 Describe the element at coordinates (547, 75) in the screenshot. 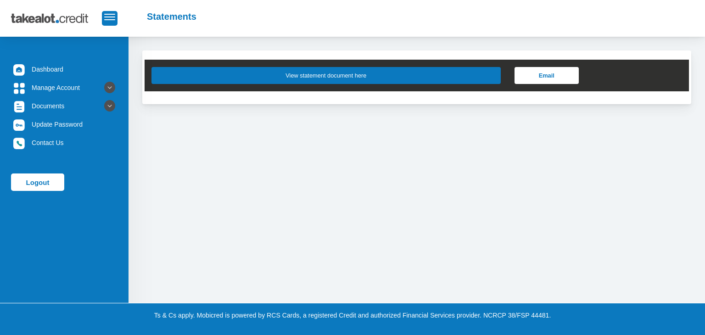

I see `a: Email` at that location.